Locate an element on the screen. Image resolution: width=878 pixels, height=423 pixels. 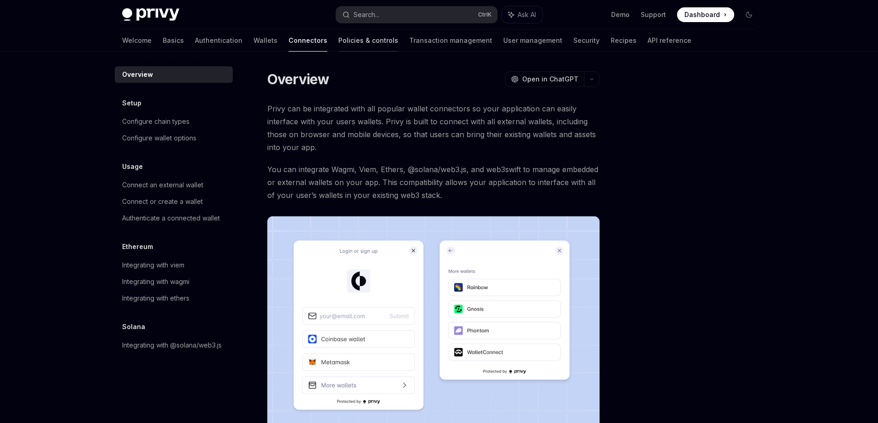
span: You can integrate Wagmi, Viem, Ethers, @solana/web3.js, and web3swift to manage embedded or exter... is located at coordinates (433, 182).